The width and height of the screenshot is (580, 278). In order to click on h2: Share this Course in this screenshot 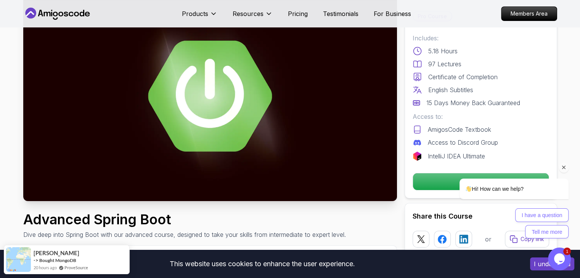, I will do `click(481, 216)`.